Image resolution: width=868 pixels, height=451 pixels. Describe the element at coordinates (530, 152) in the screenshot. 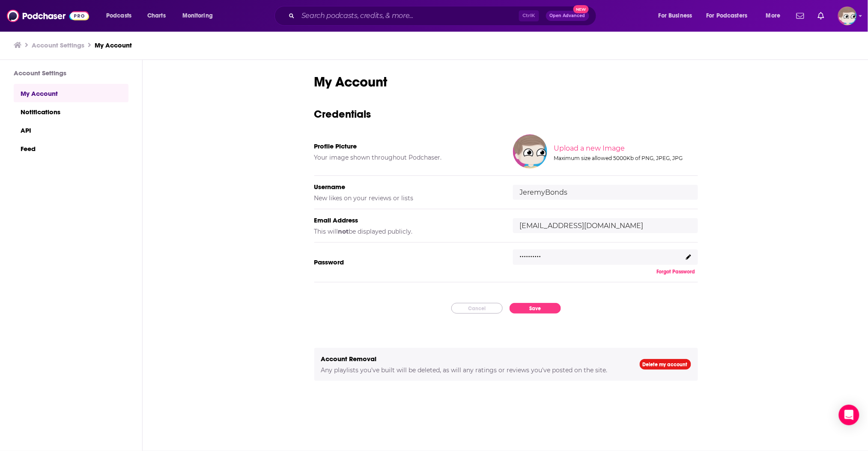

I see `img: Your profile image` at that location.